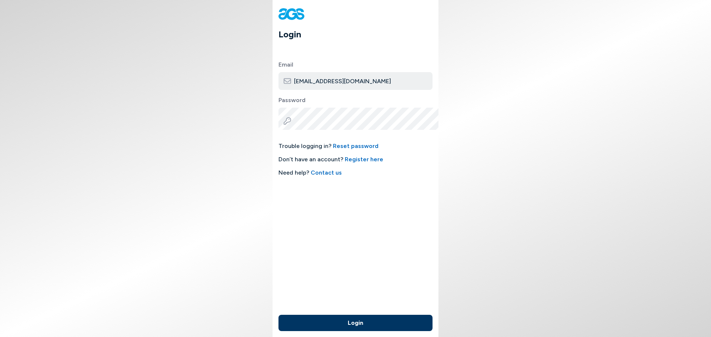  I want to click on a: Contact us, so click(326, 173).